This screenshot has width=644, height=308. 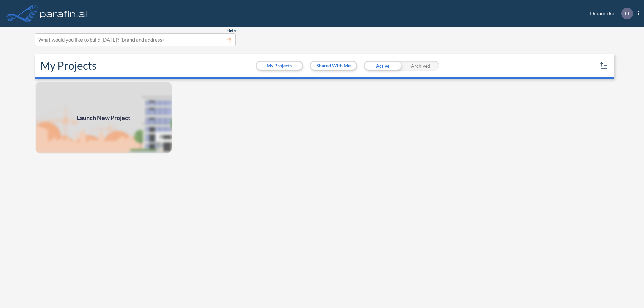 I want to click on button: My Projects, so click(x=279, y=65).